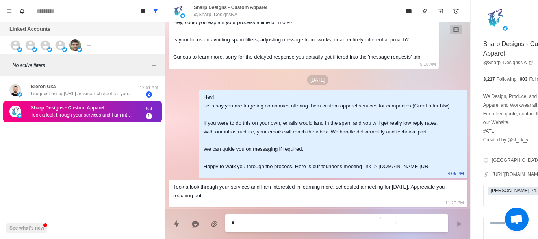  I want to click on button: Add media, so click(214, 224).